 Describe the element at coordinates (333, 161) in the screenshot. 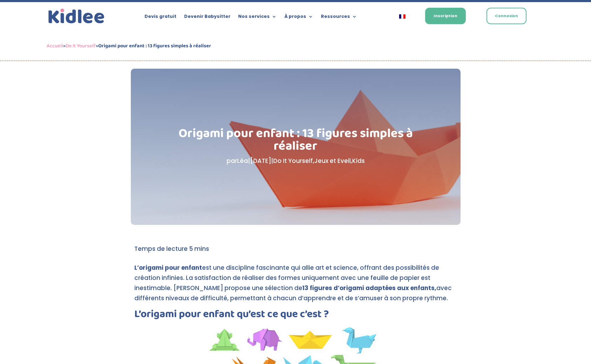

I see `a: Jeux et Eveil` at that location.